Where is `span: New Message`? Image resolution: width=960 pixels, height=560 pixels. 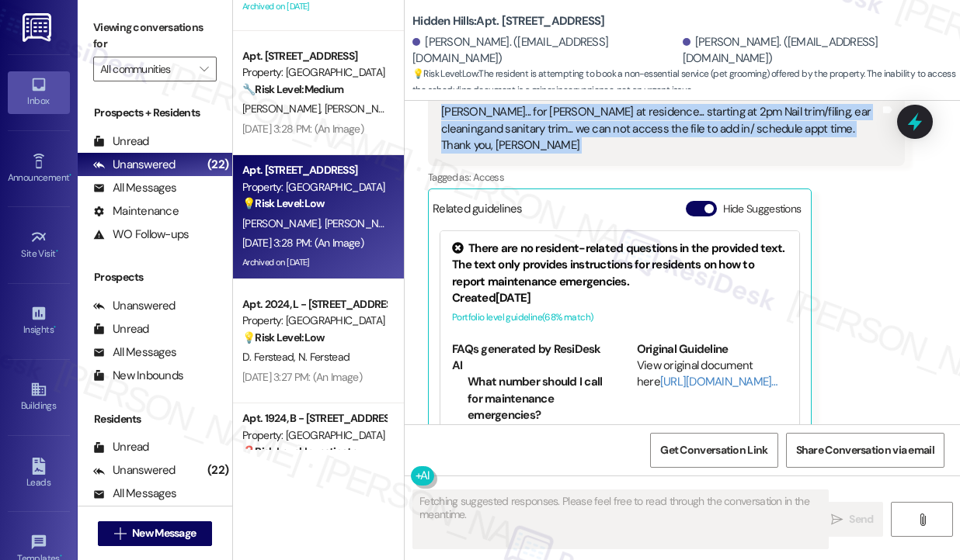 span: New Message is located at coordinates (164, 533).